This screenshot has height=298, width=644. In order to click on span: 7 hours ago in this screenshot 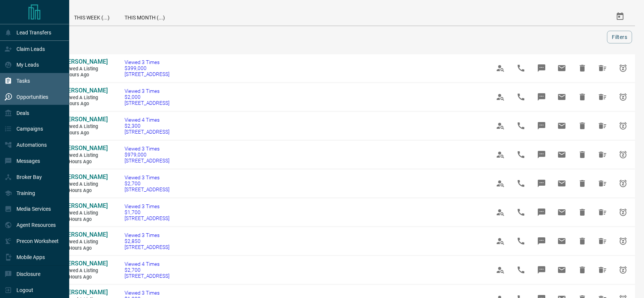, I will do `click(85, 104)`.